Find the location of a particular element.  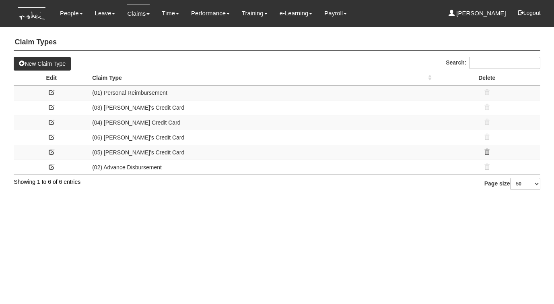

button: New Claim Type is located at coordinates (42, 64).